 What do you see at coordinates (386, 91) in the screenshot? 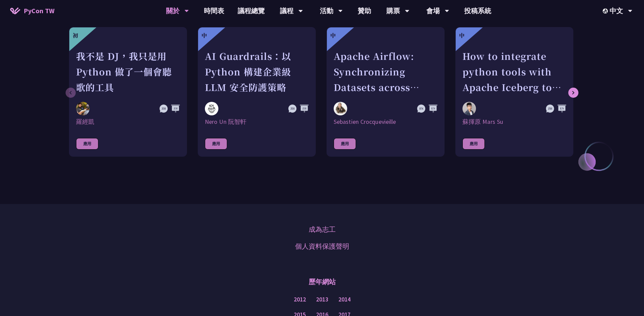
I see `a: 中 Apache Airflow: Synchronizing Datasets across Multiple instances Sebastien Crocquevieille Sebas...` at bounding box center [386, 91].